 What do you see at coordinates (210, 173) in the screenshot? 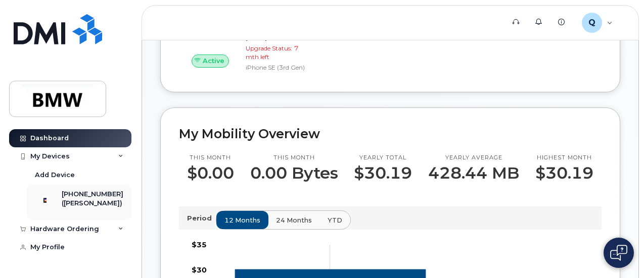
I see `p: $0.00` at bounding box center [210, 173].